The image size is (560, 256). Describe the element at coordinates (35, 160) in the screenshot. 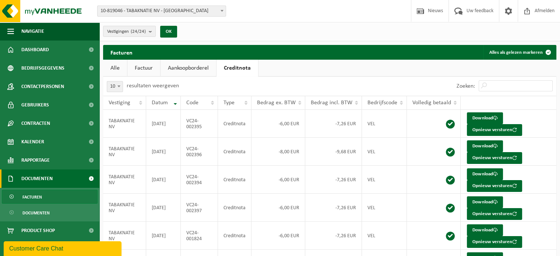

I see `span: Rapportage` at that location.